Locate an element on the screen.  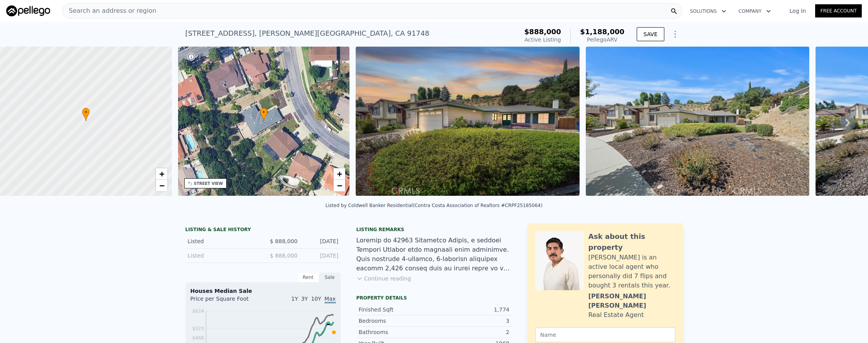
div: 2 is located at coordinates (471, 332).